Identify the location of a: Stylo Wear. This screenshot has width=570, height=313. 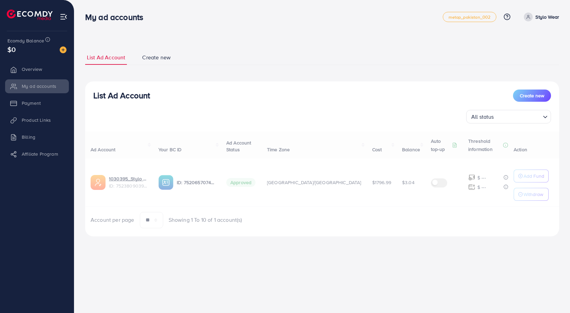
(540, 17).